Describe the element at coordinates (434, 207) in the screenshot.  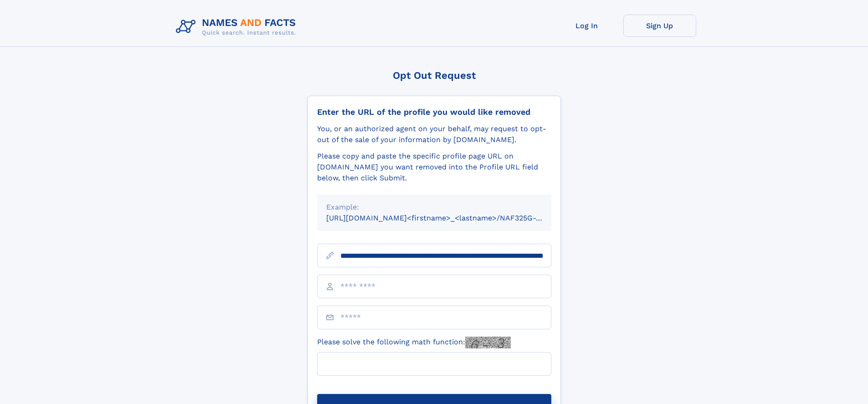
I see `div: Example:` at that location.